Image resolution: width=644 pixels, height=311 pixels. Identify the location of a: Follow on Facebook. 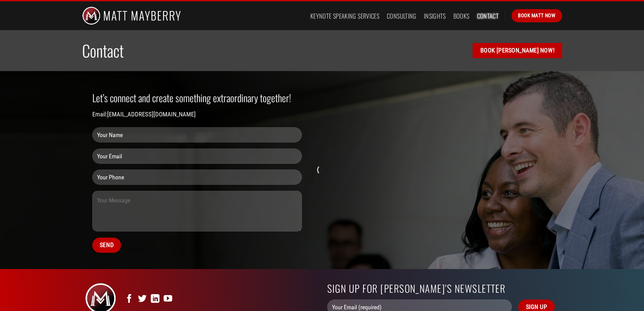
(129, 299).